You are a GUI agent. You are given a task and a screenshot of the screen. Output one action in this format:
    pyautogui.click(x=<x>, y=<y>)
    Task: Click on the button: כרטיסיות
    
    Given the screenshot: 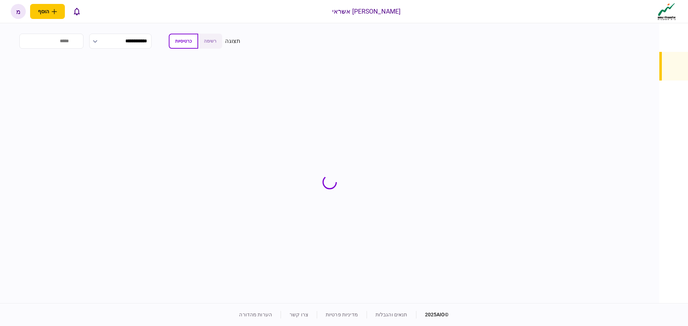 What is the action you would take?
    pyautogui.click(x=183, y=41)
    